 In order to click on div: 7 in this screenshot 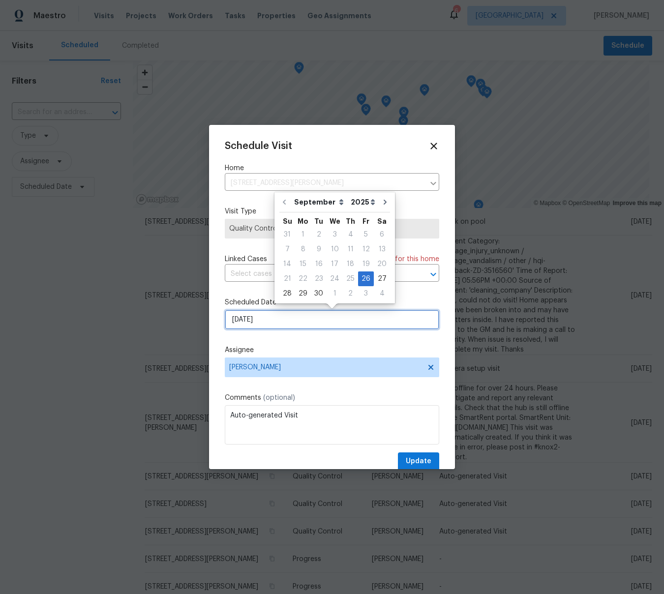, I will do `click(287, 249)`.